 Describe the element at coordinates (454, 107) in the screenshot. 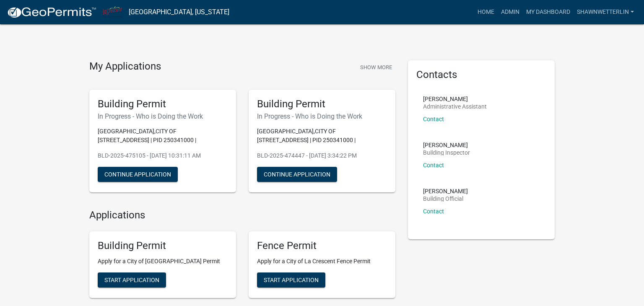

I see `p: Administrative Assistant` at that location.